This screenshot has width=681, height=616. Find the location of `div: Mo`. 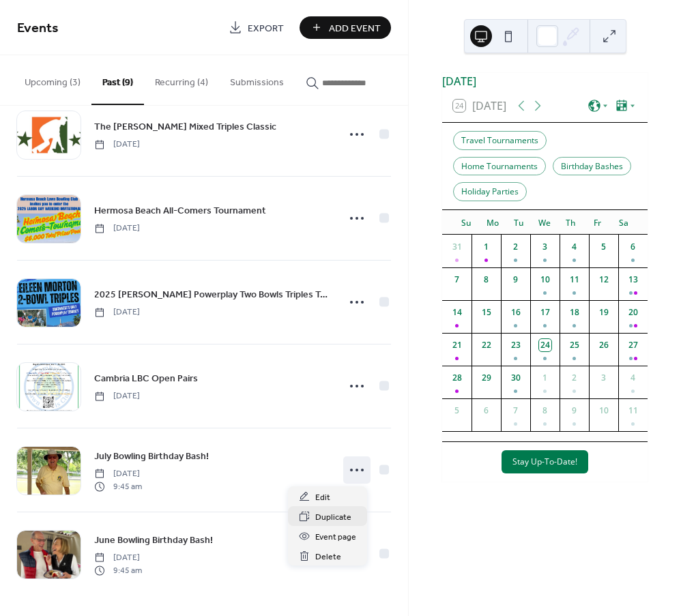

div: Mo is located at coordinates (492, 222).